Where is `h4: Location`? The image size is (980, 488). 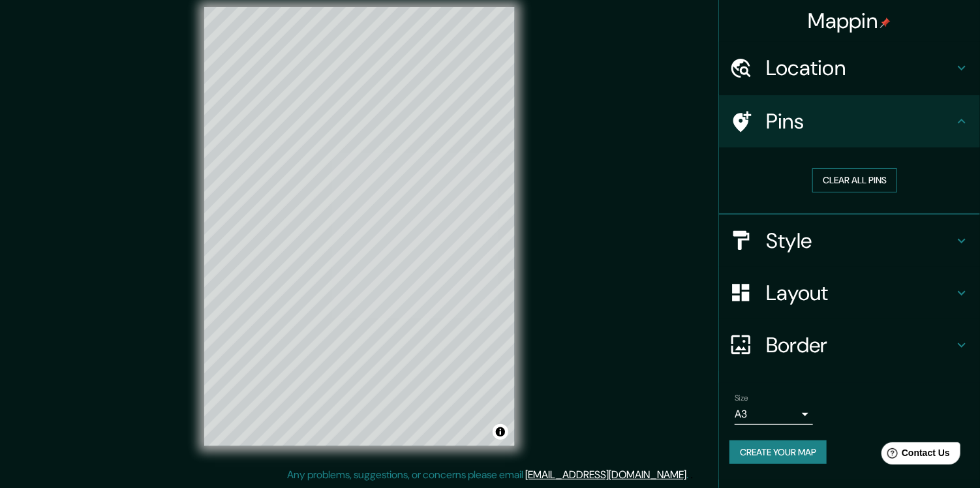
h4: Location is located at coordinates (860, 68).